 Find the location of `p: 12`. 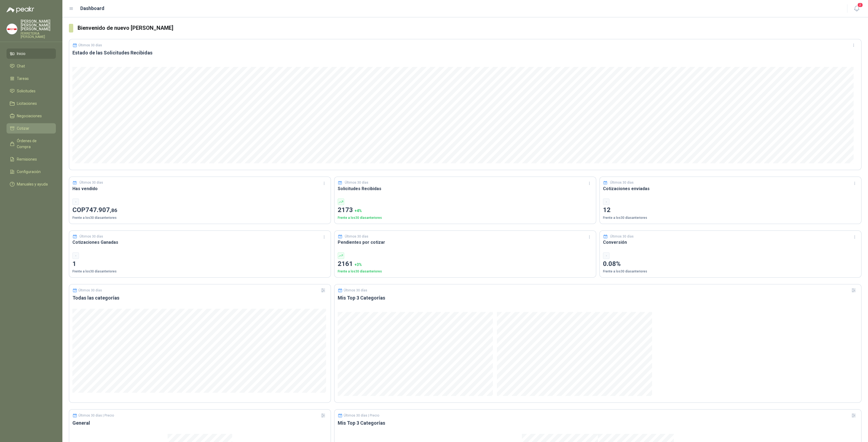

p: 12 is located at coordinates (731, 210).